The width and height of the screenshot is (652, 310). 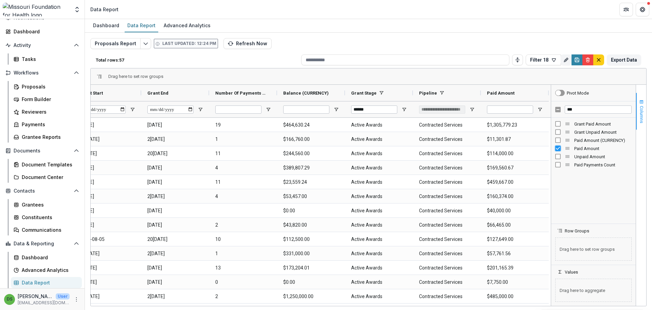 I want to click on button: Open Contacts, so click(x=42, y=191).